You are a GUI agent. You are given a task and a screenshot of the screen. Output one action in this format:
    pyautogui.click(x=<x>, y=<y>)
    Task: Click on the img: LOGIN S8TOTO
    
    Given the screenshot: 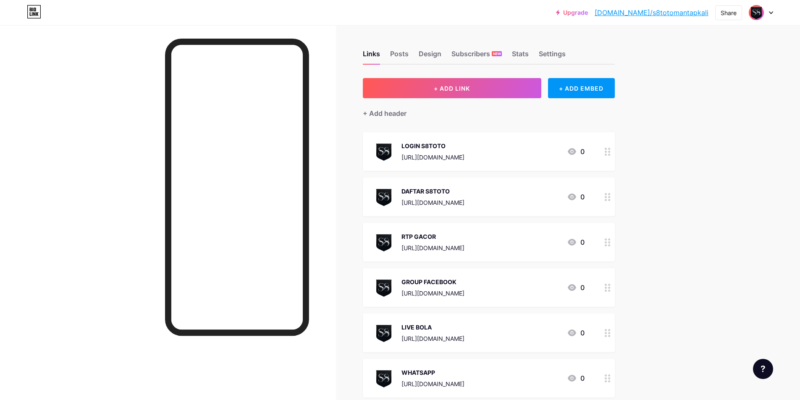 What is the action you would take?
    pyautogui.click(x=384, y=152)
    